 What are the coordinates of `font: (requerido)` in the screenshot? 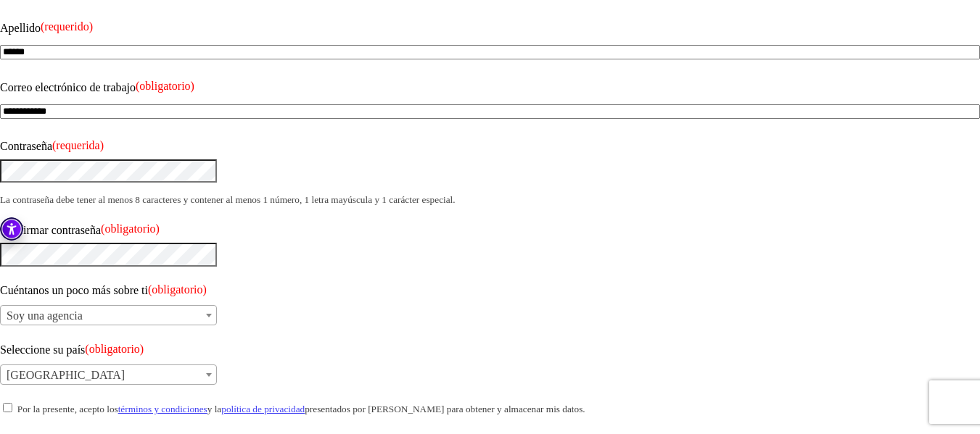 It's located at (67, 26).